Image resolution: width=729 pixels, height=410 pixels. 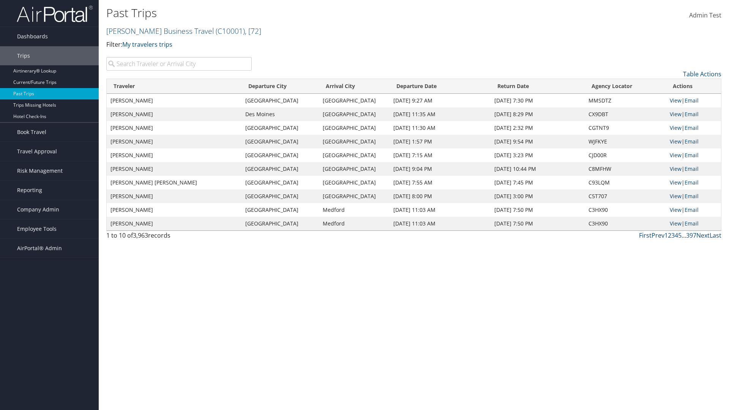 I want to click on div: 1 to 10 of records, so click(x=179, y=237).